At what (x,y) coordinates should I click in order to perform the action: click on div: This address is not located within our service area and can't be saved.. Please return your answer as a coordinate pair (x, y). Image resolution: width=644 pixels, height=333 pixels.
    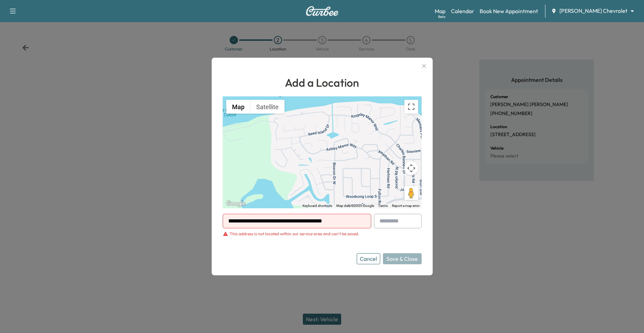
    Looking at the image, I should click on (294, 234).